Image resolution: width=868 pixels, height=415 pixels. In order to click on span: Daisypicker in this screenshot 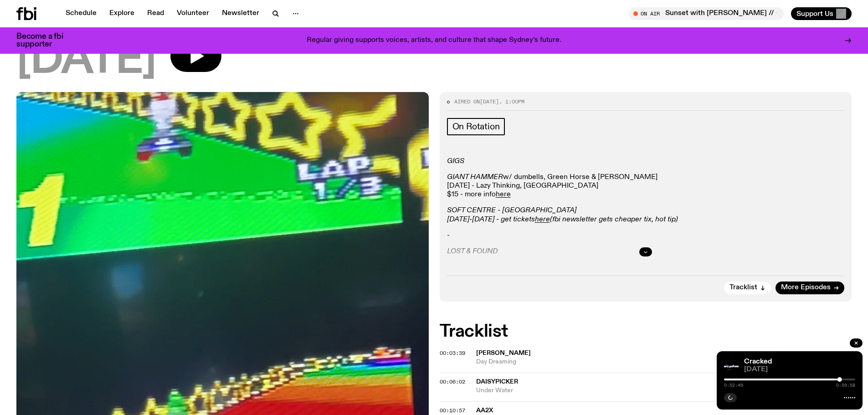, I will do `click(497, 382)`.